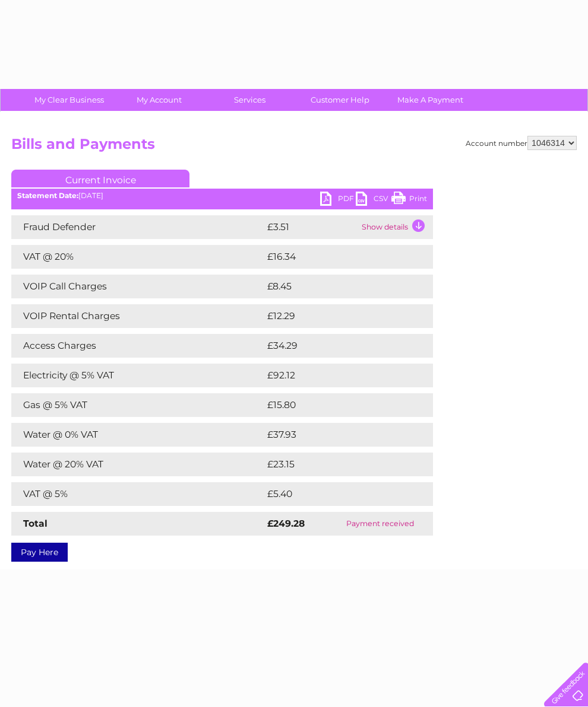  What do you see at coordinates (337, 346) in the screenshot?
I see `td: £34.29` at bounding box center [337, 346].